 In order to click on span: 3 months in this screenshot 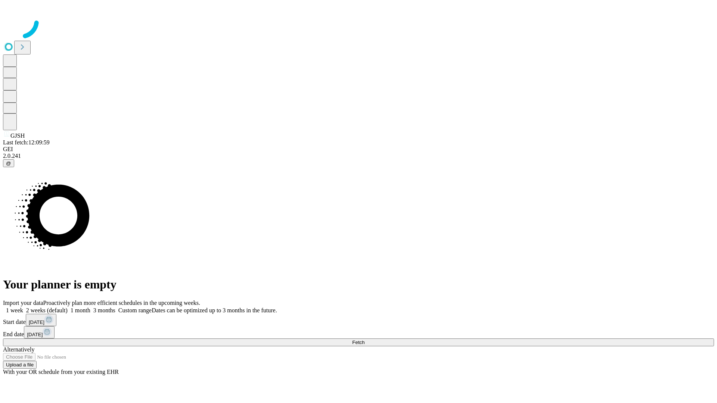, I will do `click(104, 310)`.